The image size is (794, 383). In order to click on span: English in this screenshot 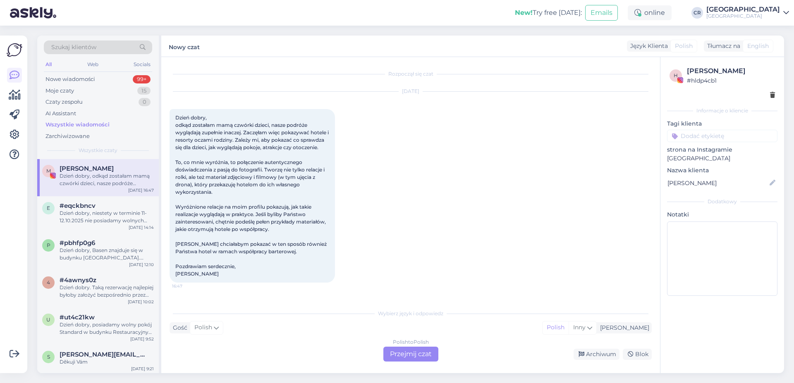, I will do `click(758, 46)`.